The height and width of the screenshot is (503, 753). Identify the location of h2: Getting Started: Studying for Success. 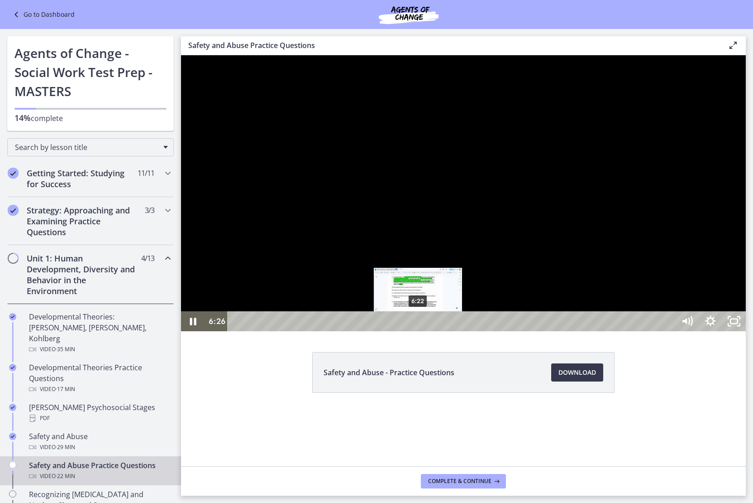
(82, 178).